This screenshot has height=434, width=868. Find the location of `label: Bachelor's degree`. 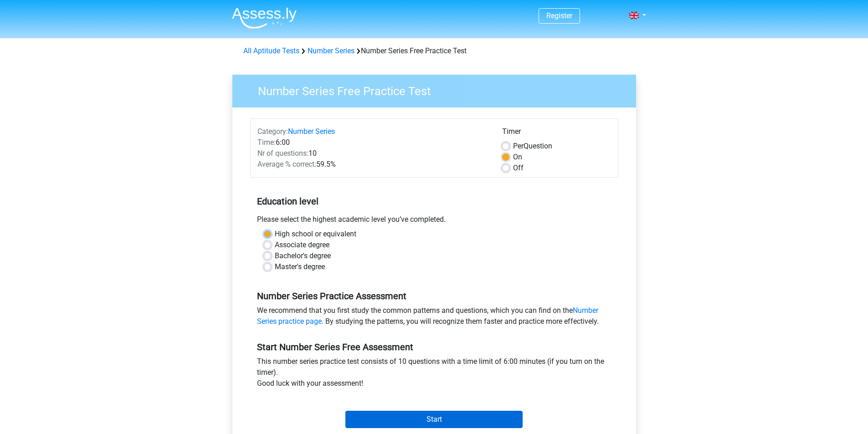

label: Bachelor's degree is located at coordinates (302, 256).